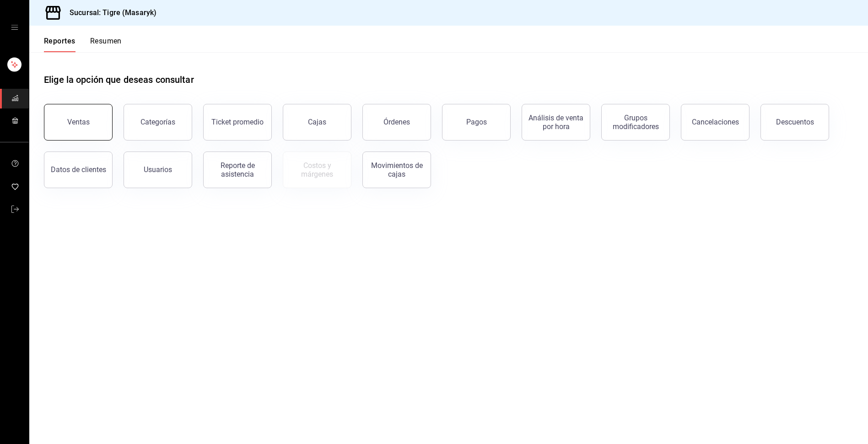  Describe the element at coordinates (795, 122) in the screenshot. I see `button: Descuentos` at that location.